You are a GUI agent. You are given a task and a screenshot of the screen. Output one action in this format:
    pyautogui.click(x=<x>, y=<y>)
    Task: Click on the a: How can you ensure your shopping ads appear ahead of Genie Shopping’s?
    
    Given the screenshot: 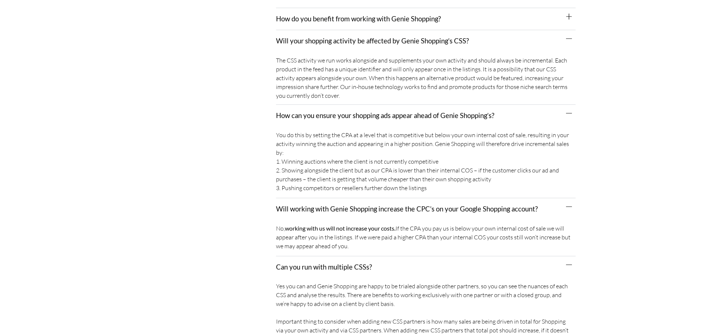 What is the action you would take?
    pyautogui.click(x=385, y=116)
    